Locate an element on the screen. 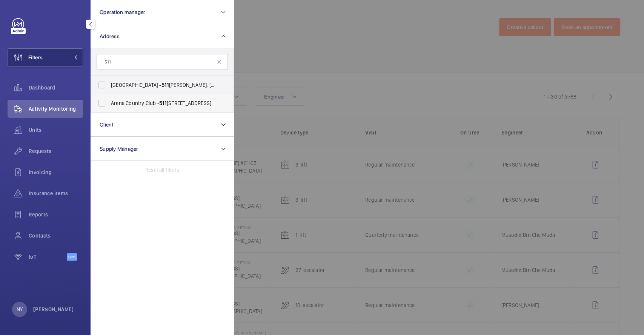 This screenshot has width=644, height=335. button: Filters is located at coordinates (45, 57).